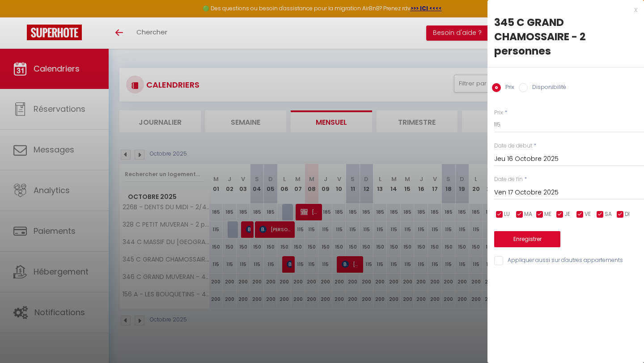  What do you see at coordinates (548, 214) in the screenshot?
I see `span: ME` at bounding box center [548, 214].